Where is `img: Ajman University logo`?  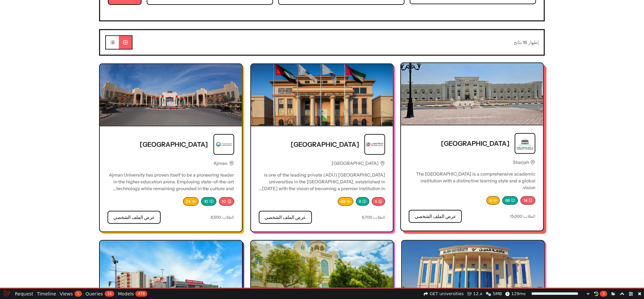 img: Ajman University logo is located at coordinates (224, 144).